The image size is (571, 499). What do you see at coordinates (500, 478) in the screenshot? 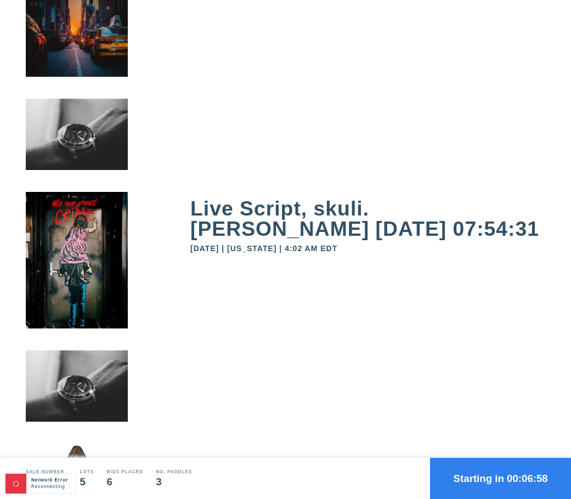
I see `button: Starting in 00:06:58` at bounding box center [500, 478].